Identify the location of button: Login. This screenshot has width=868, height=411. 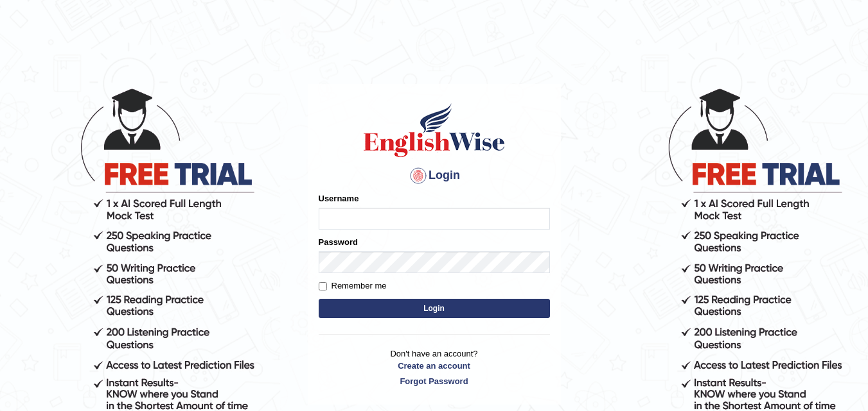
(434, 309).